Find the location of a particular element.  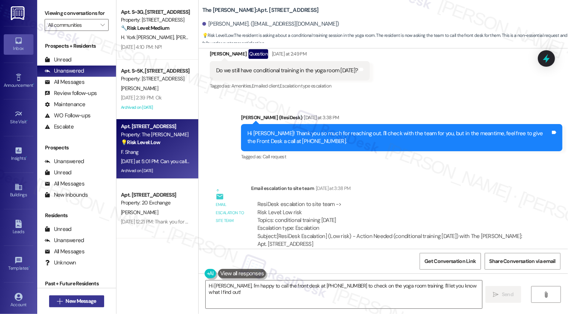

a: Site Visit • is located at coordinates (19, 118).